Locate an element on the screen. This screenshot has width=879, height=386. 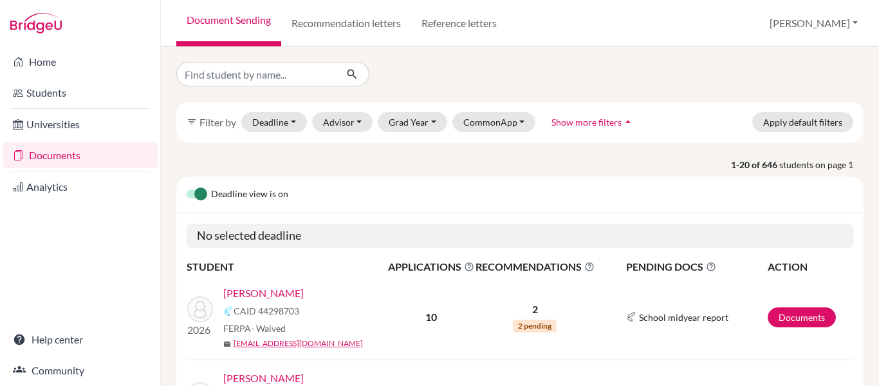
a: Help center is located at coordinates (80, 339).